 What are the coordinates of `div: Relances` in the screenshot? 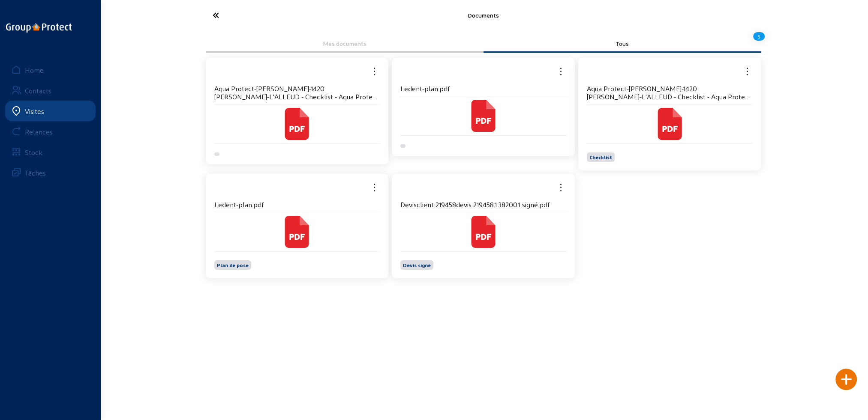 It's located at (39, 132).